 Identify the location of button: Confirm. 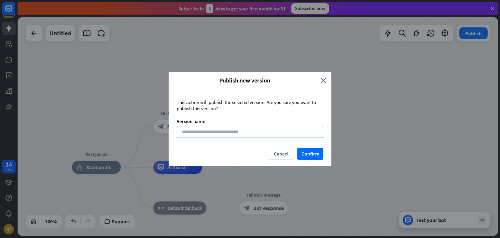
(310, 153).